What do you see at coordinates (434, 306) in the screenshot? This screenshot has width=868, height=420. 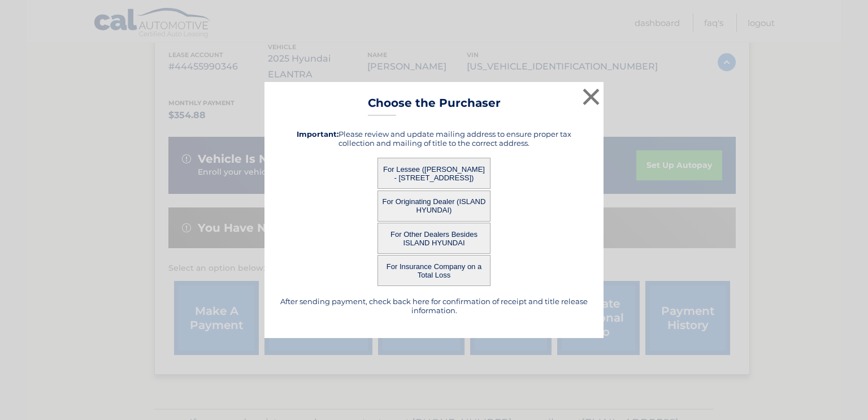 I see `h5: After sending payment, check back here for confirmation of receipt and title release information.` at bounding box center [434, 306].